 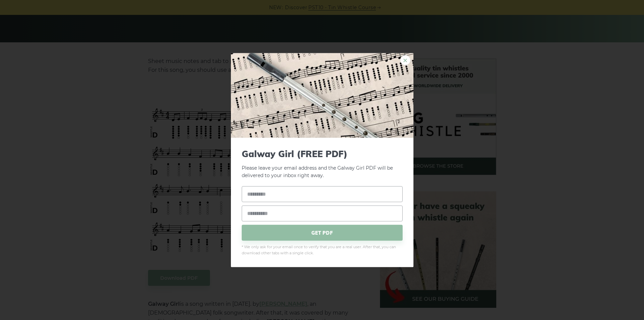 What do you see at coordinates (322, 153) in the screenshot?
I see `span: Galway Girl (FREE PDF)` at bounding box center [322, 153].